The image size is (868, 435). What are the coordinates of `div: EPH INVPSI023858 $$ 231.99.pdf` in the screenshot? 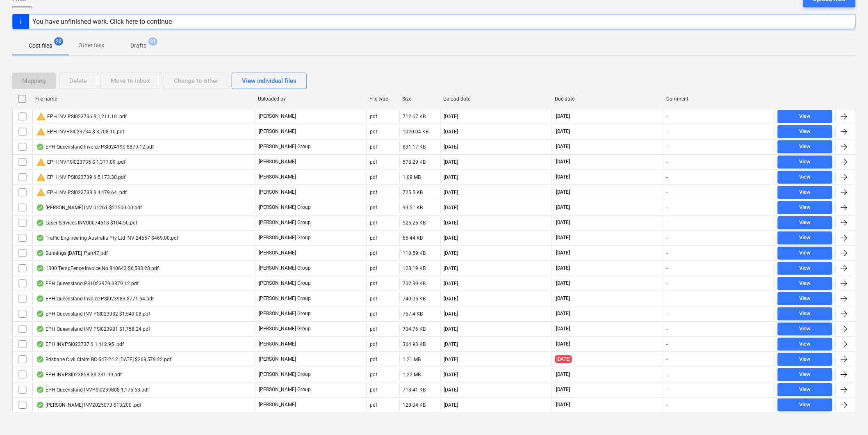 It's located at (79, 374).